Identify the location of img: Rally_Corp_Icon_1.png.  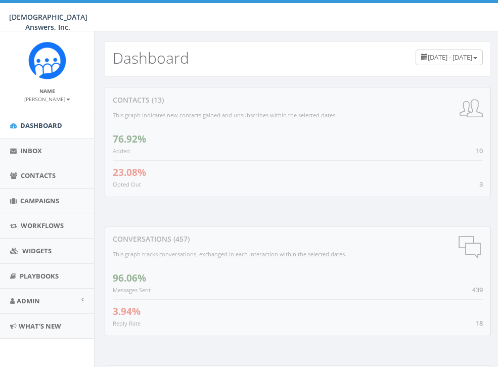
(47, 60).